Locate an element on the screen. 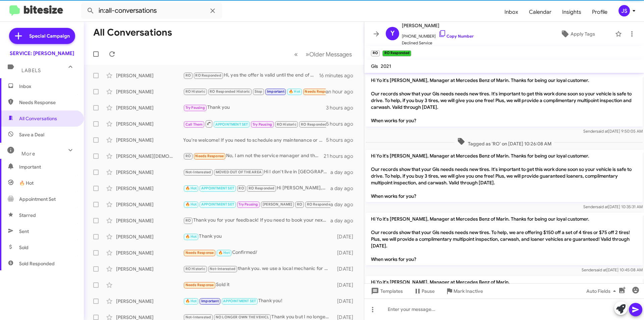  span: Declined Service is located at coordinates (438, 43).